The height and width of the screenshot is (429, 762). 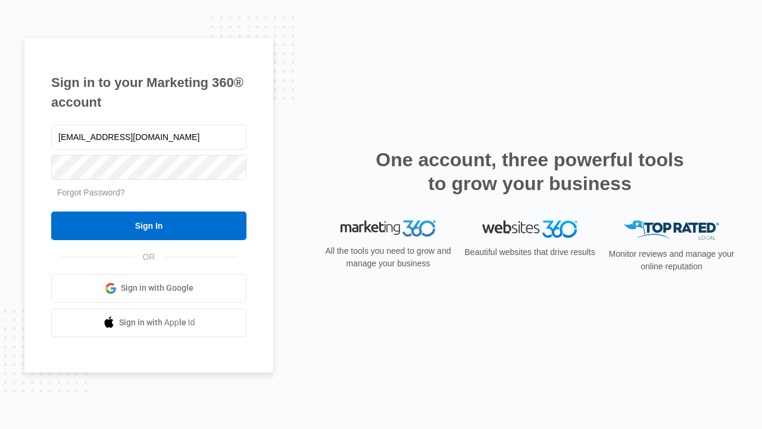 What do you see at coordinates (149, 323) in the screenshot?
I see `a: Sign in with Apple Id` at bounding box center [149, 323].